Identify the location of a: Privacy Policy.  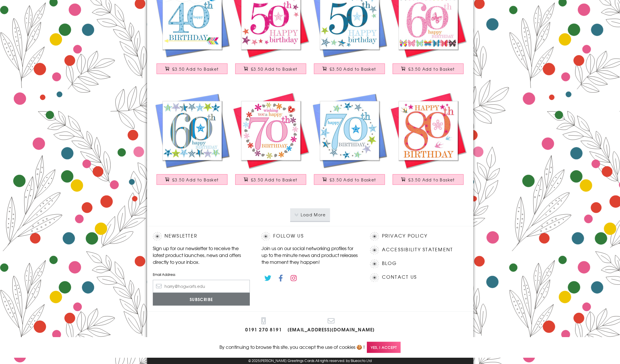
(404, 235).